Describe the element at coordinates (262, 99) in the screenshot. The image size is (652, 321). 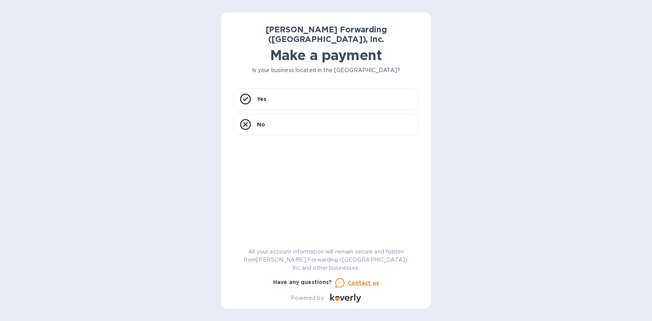
I see `p: Yes` at that location.